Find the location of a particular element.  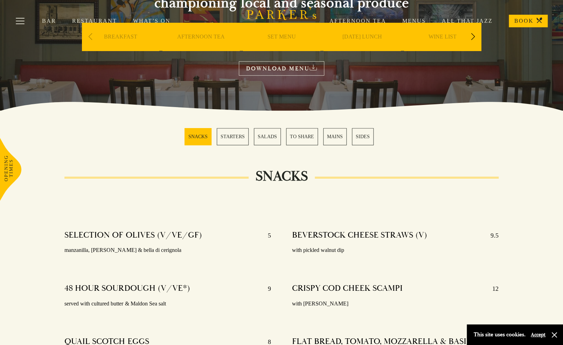

div: 5 / 9 is located at coordinates (443, 47).